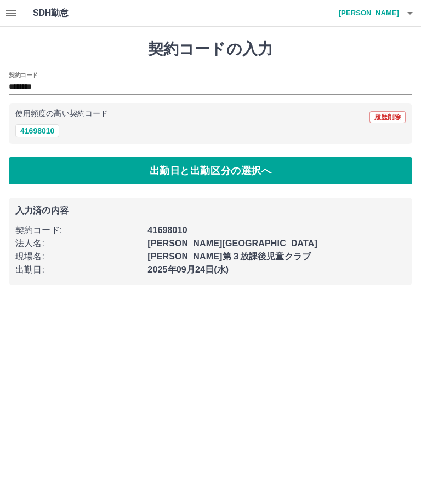  What do you see at coordinates (210, 211) in the screenshot?
I see `p: 入力済の内容` at bounding box center [210, 211].